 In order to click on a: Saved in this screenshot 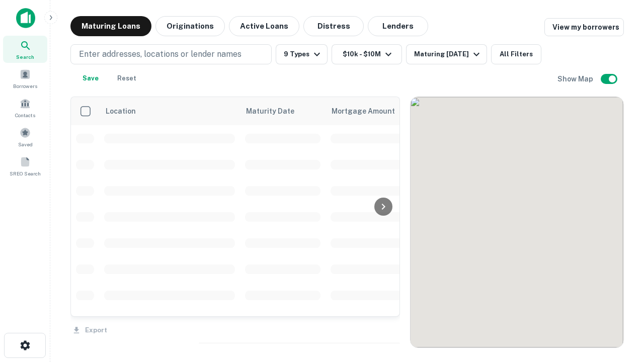, I will do `click(25, 137)`.